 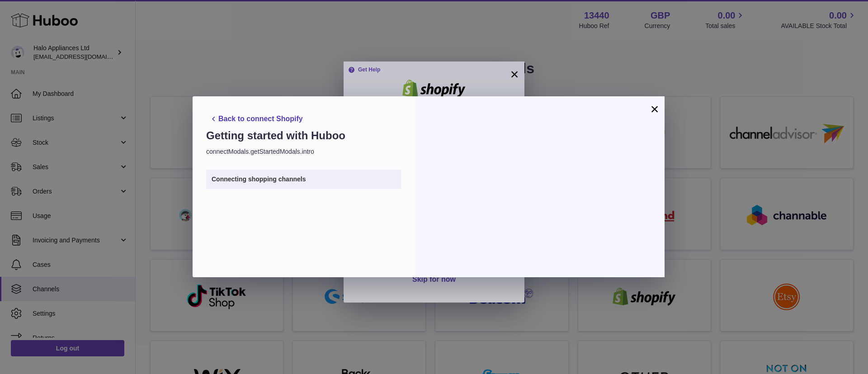 I want to click on a: Connecting shopping channels, so click(x=303, y=179).